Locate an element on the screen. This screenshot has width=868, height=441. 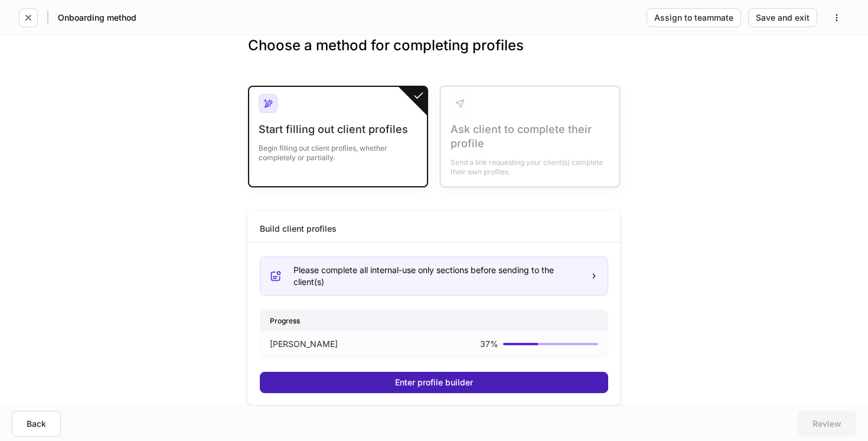
h3: Choose a method for completing profiles is located at coordinates (434, 55).